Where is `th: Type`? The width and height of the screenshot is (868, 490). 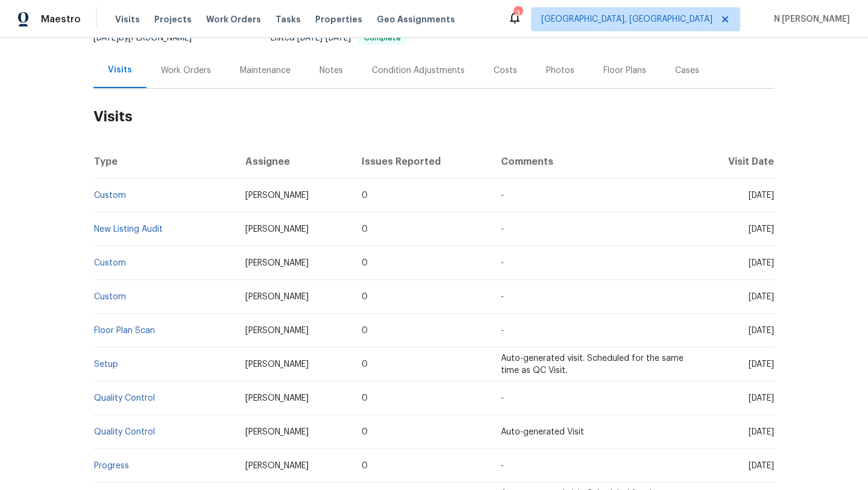
th: Type is located at coordinates (164, 161).